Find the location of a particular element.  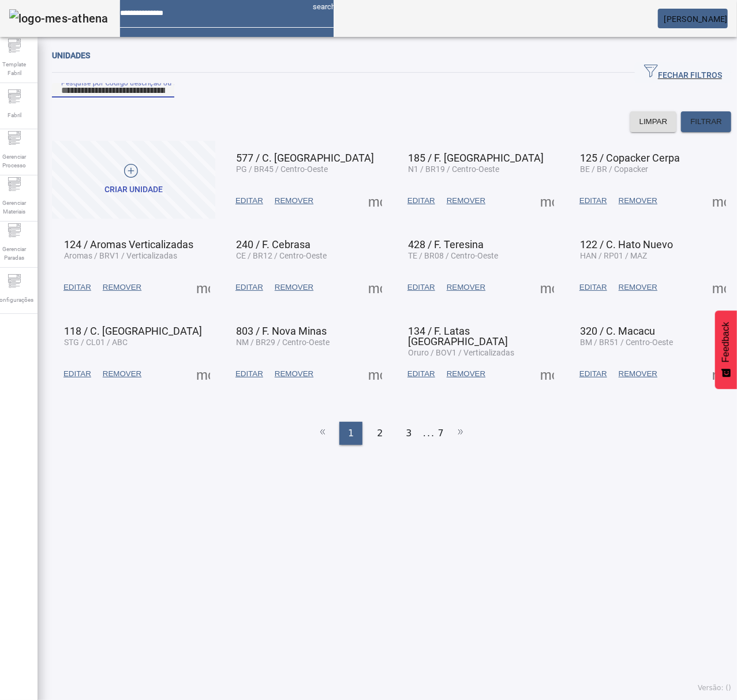

span: FECHAR FILTROS is located at coordinates (683, 72).